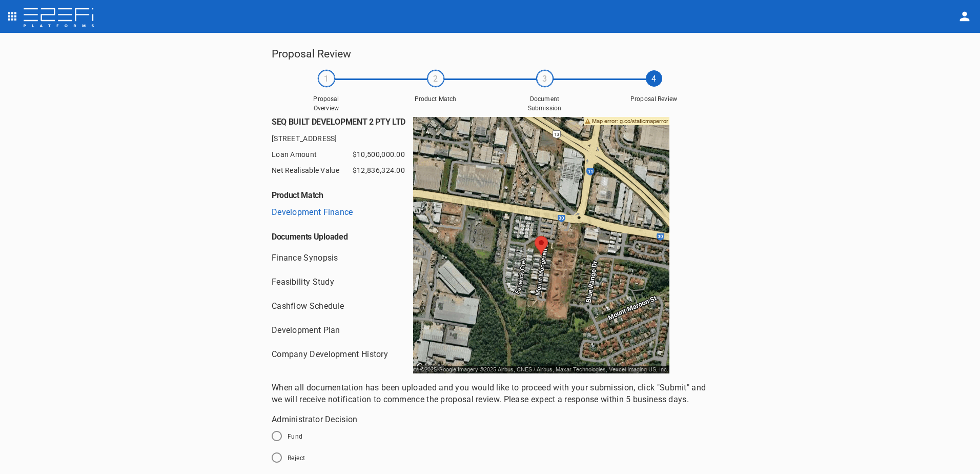  I want to click on span: Proposal Review, so click(654, 99).